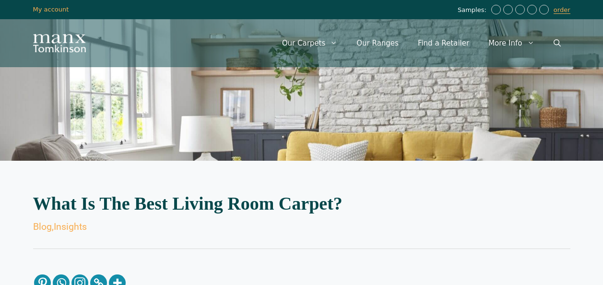 The height and width of the screenshot is (285, 603). What do you see at coordinates (562, 10) in the screenshot?
I see `a: order` at bounding box center [562, 10].